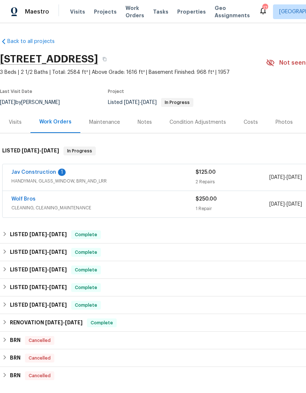  Describe the element at coordinates (105, 12) in the screenshot. I see `span: Projects` at that location.